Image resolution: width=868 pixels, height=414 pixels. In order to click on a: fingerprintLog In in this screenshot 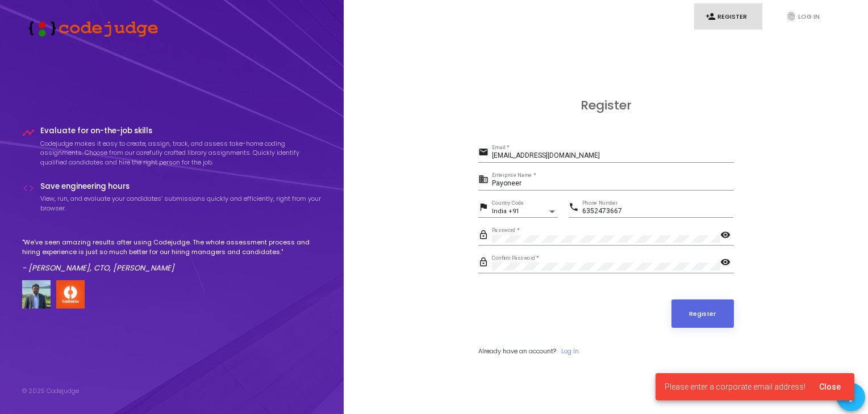, I will do `click(808, 16)`.